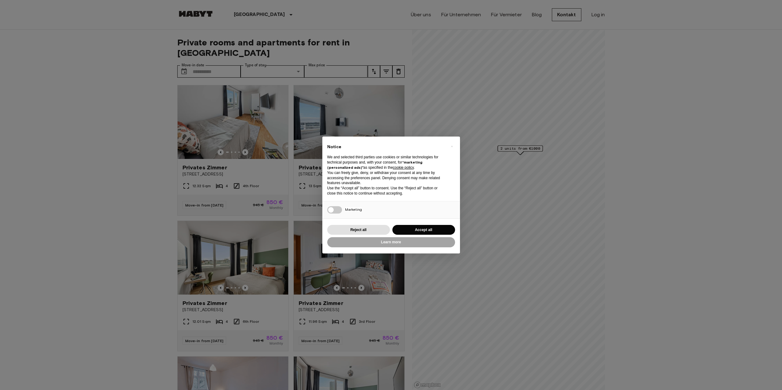  Describe the element at coordinates (353, 209) in the screenshot. I see `span: Marketing` at that location.